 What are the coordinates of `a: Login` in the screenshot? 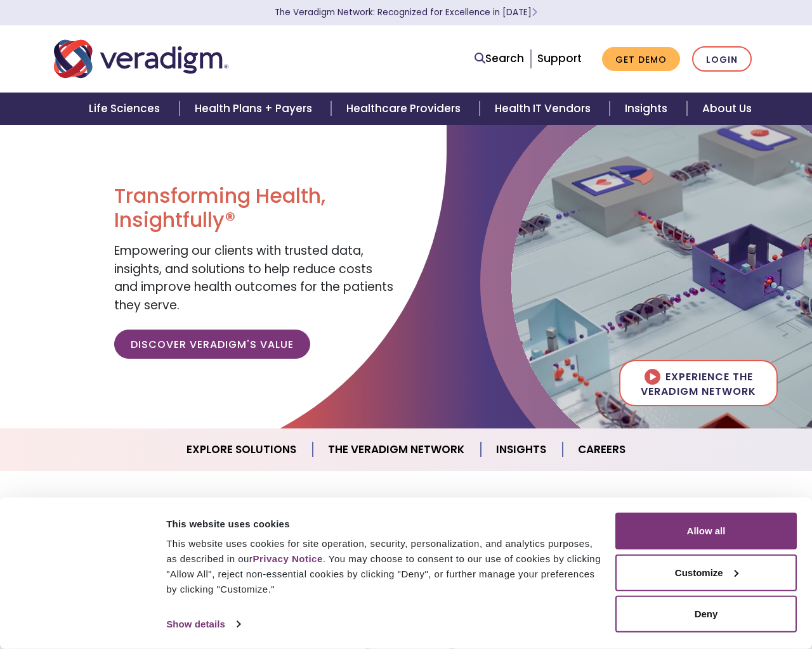 It's located at (722, 59).